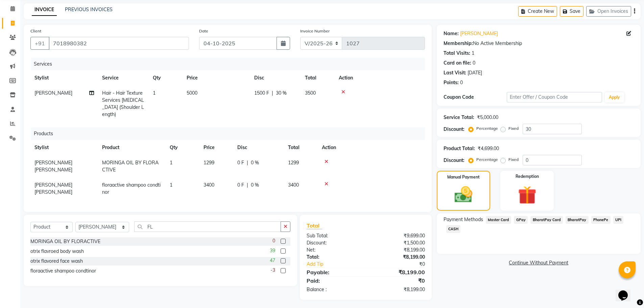 The width and height of the screenshot is (644, 308). I want to click on span: 39, so click(272, 250).